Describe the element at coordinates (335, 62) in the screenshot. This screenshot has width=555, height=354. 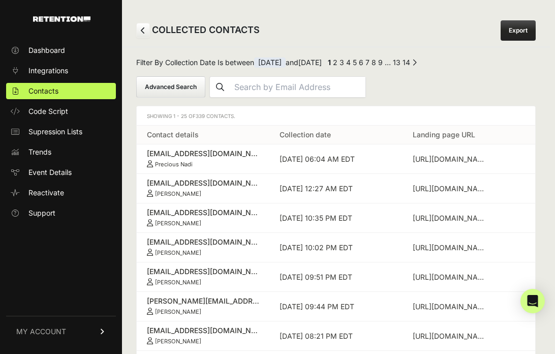
I see `a: Page 2` at that location.